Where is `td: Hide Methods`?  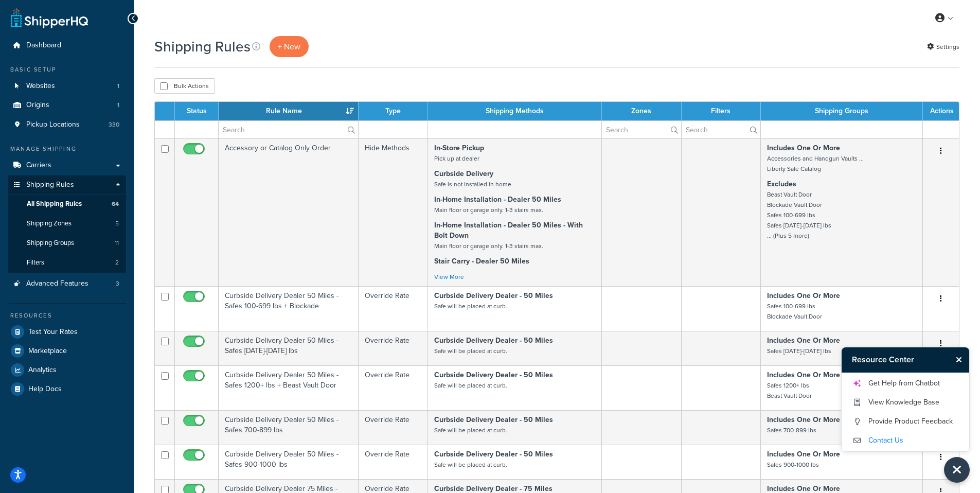
td: Hide Methods is located at coordinates (393, 212).